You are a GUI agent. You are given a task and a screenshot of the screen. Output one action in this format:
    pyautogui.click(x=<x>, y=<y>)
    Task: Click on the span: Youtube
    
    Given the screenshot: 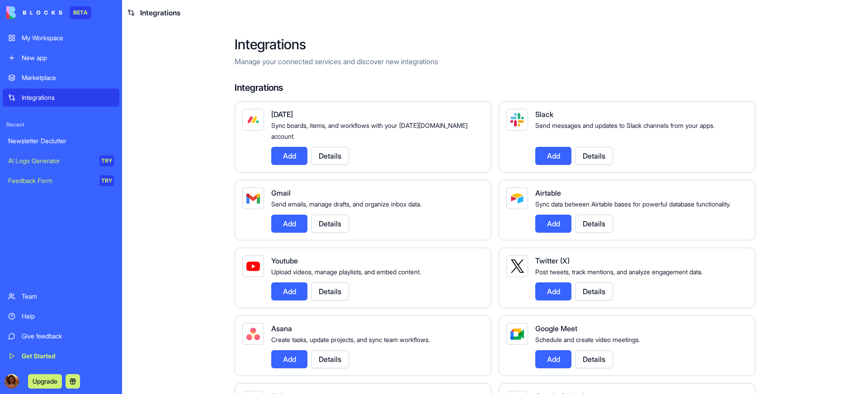 What is the action you would take?
    pyautogui.click(x=284, y=261)
    